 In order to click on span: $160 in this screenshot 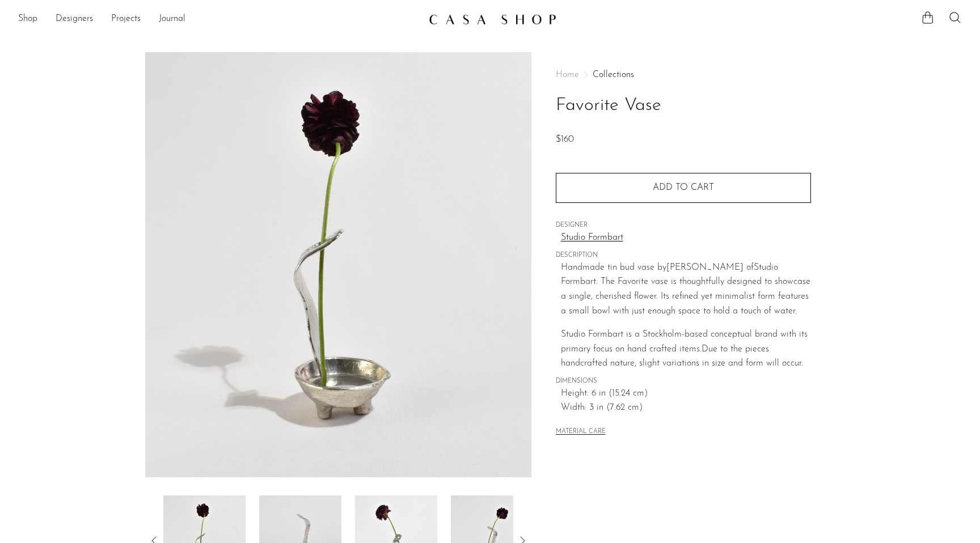, I will do `click(565, 140)`.